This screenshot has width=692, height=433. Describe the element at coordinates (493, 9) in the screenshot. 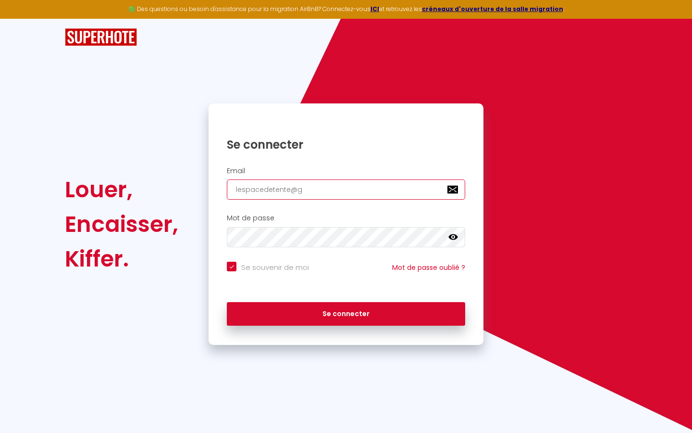

I see `a: créneaux d'ouverture de la salle migration` at that location.